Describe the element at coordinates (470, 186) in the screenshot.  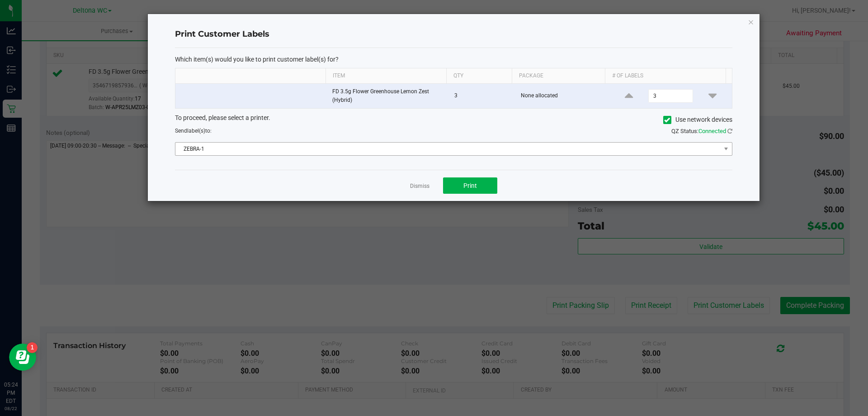
I see `button: Print` at that location.